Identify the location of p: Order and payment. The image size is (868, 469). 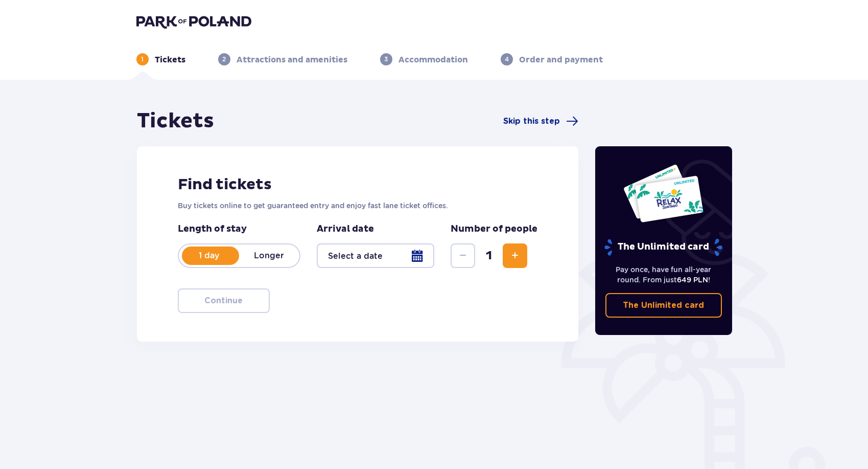
(562, 60).